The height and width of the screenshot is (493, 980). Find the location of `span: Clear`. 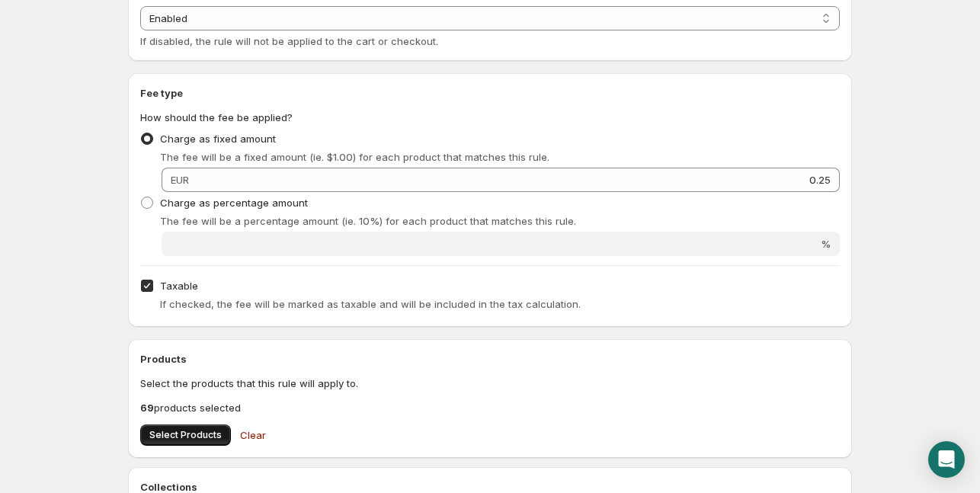

span: Clear is located at coordinates (254, 435).